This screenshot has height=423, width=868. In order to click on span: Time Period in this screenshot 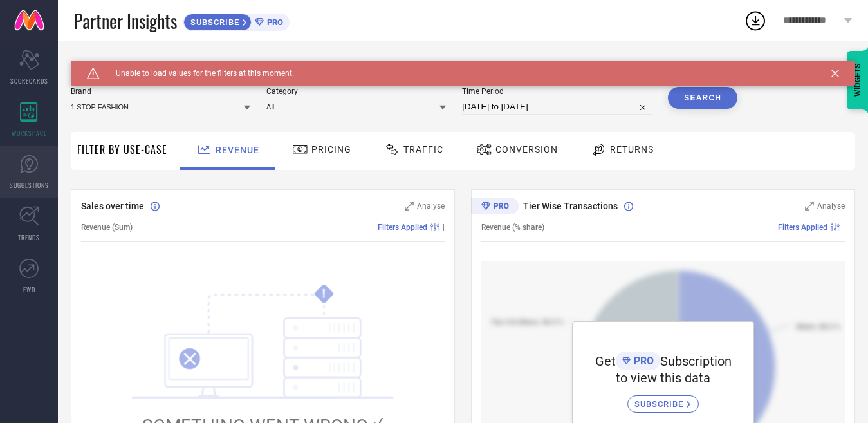, I will do `click(557, 91)`.